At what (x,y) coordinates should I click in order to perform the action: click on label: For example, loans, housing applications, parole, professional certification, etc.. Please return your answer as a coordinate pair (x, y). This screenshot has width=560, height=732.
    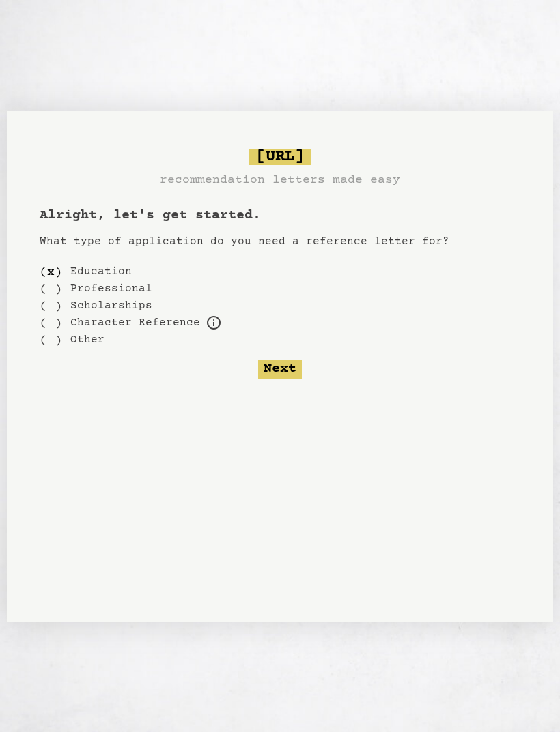
    Looking at the image, I should click on (135, 323).